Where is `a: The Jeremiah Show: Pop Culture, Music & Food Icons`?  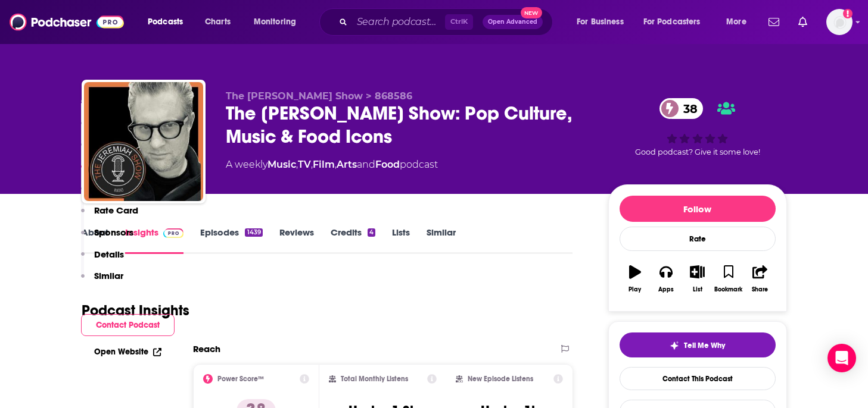 a: The Jeremiah Show: Pop Culture, Music & Food Icons is located at coordinates (143, 141).